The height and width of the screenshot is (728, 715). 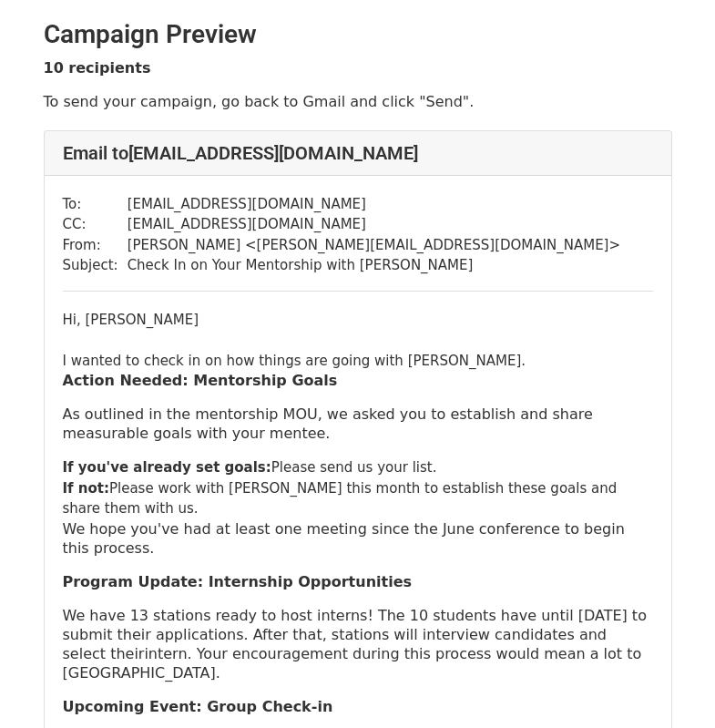 What do you see at coordinates (95, 204) in the screenshot?
I see `td: To:` at bounding box center [95, 204].